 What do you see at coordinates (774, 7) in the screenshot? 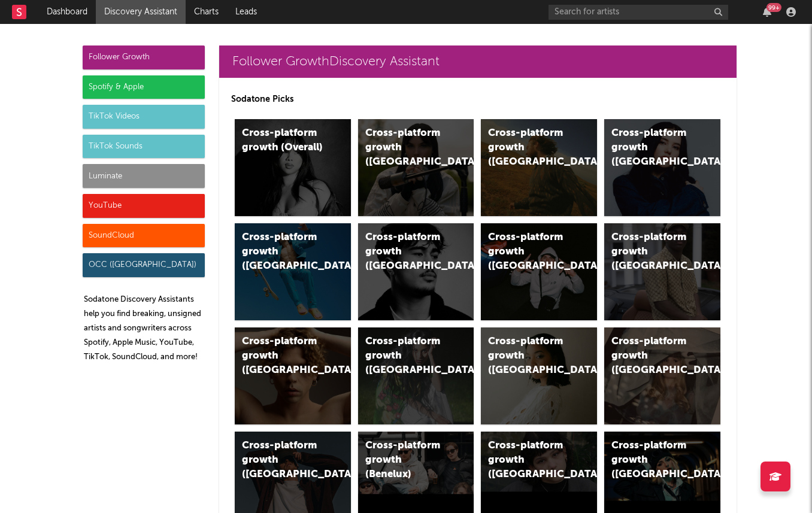
I see `div: 99 +` at bounding box center [774, 7].